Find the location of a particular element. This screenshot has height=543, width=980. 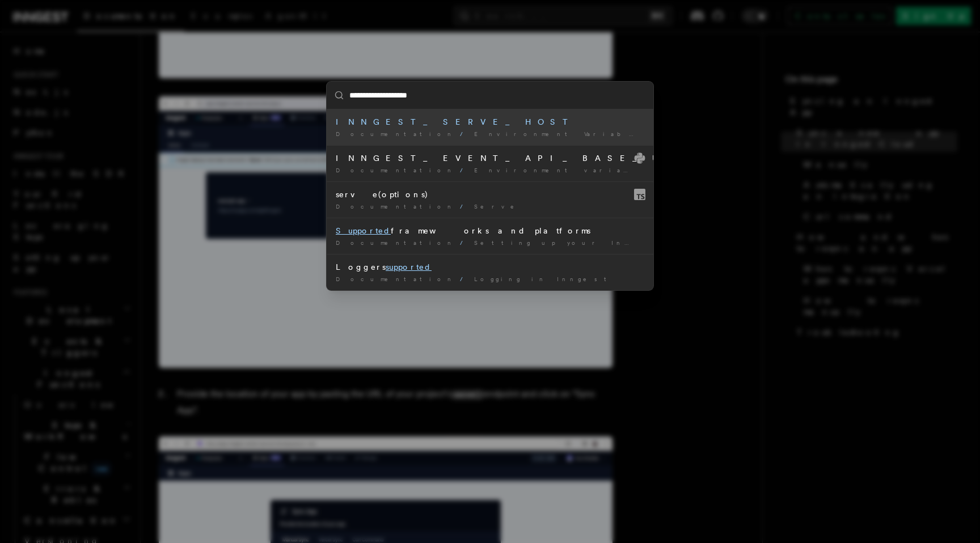

span: Serve is located at coordinates (498, 206).